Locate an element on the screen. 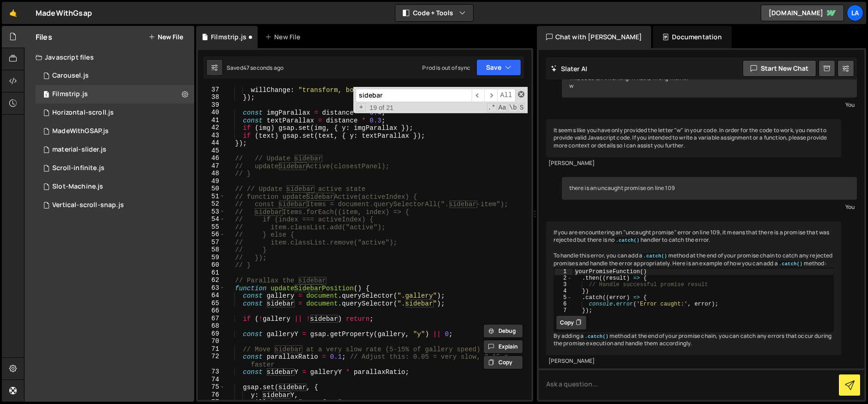  div: 71 is located at coordinates (211, 349).